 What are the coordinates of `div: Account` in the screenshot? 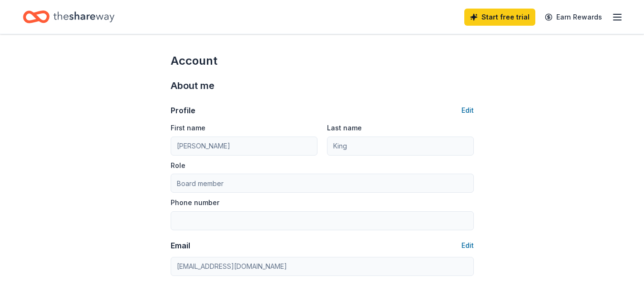 It's located at (322, 61).